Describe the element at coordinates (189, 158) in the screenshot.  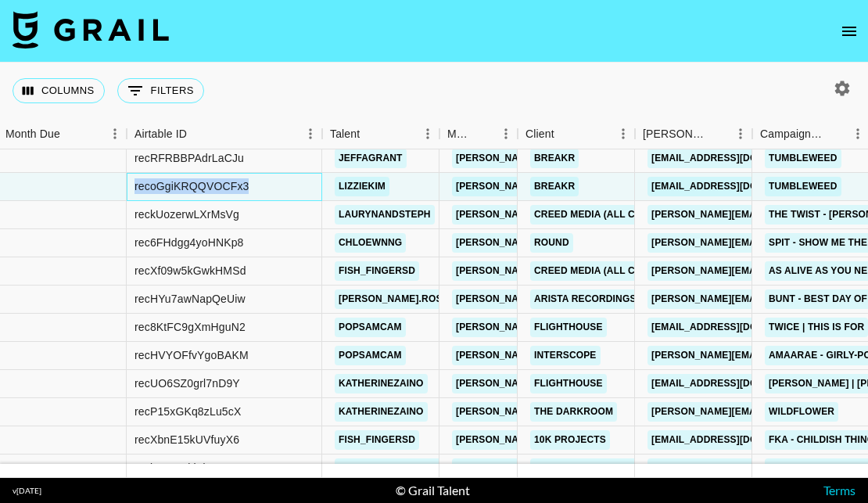
I see `div: recRFRBBPAdrLaCJu` at that location.